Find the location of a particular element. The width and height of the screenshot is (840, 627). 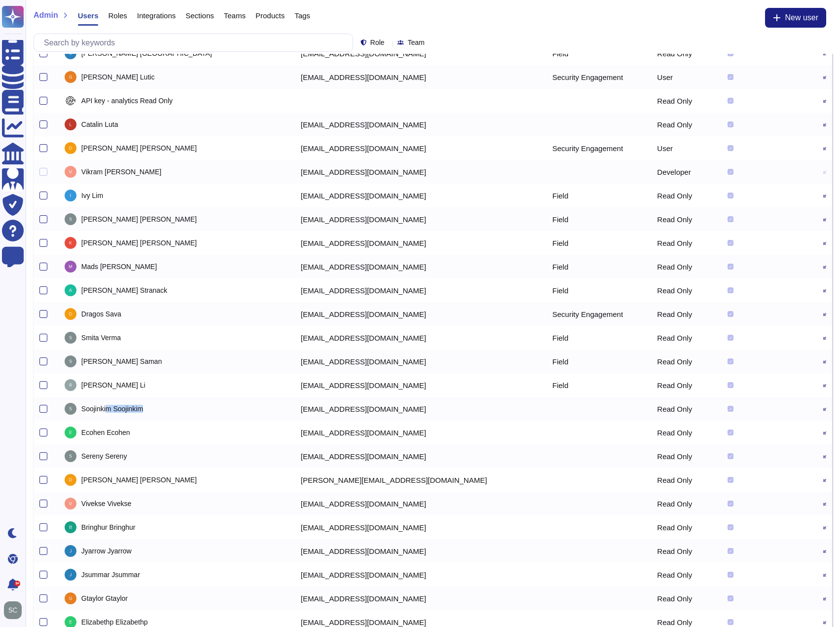

span: Role is located at coordinates (378, 42).